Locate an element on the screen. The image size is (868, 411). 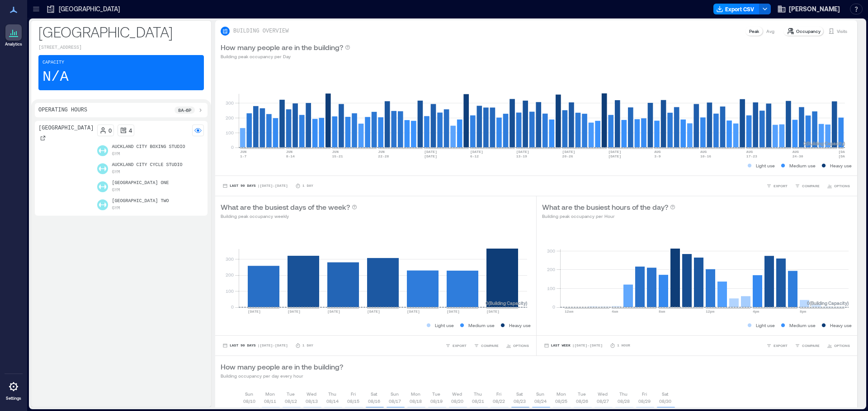
p: 1 Day is located at coordinates (308, 186).